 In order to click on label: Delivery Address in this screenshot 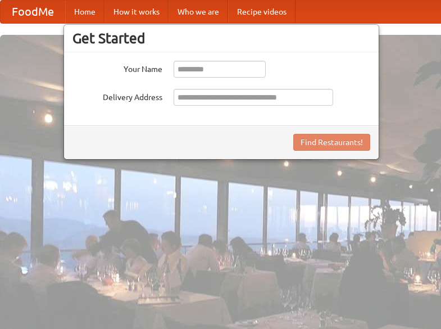, I will do `click(117, 96)`.